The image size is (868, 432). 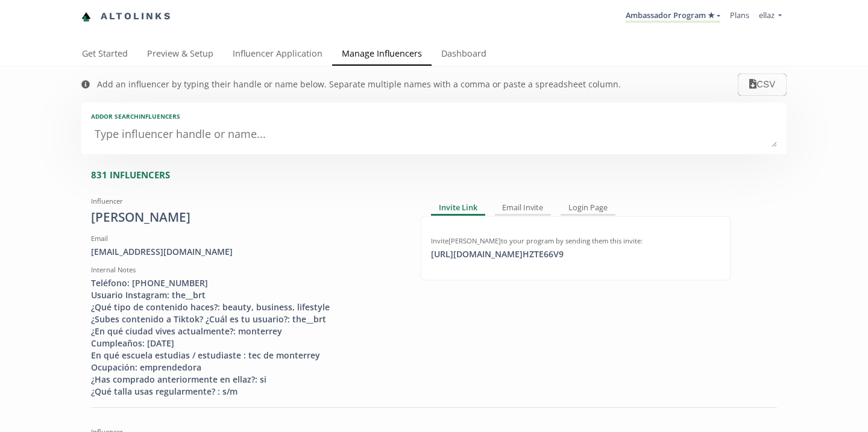 I want to click on div: Add or search INFLUENCERS, so click(x=434, y=116).